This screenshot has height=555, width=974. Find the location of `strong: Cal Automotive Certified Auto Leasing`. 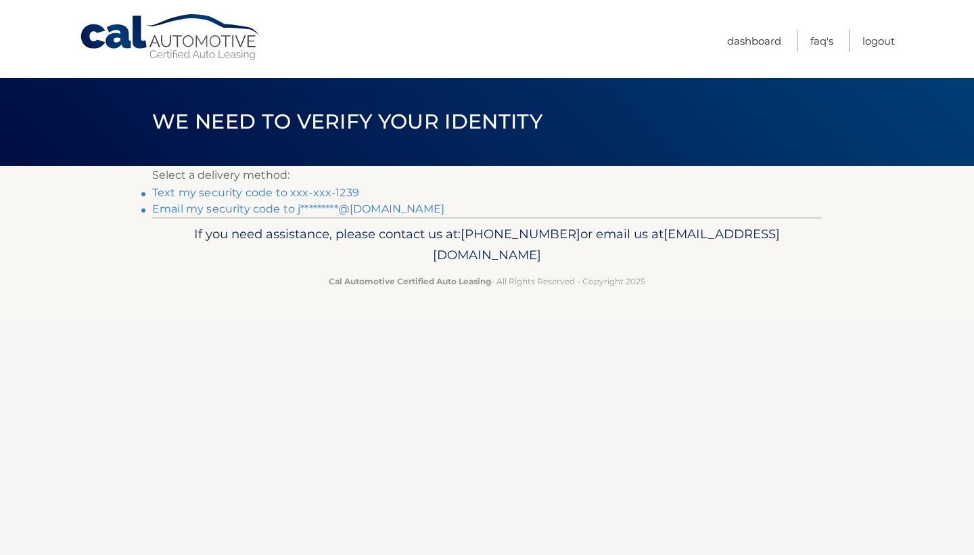

strong: Cal Automotive Certified Auto Leasing is located at coordinates (410, 281).